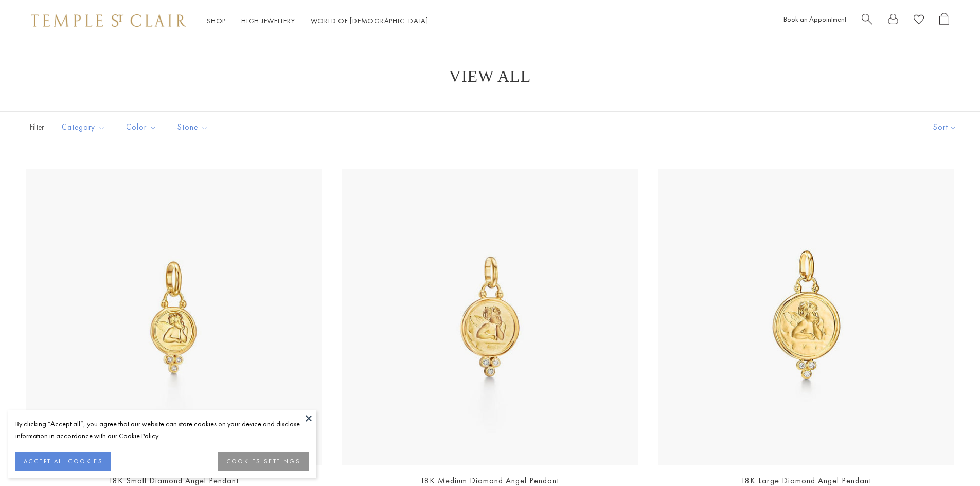 This screenshot has height=486, width=980. I want to click on button: Category, so click(84, 127).